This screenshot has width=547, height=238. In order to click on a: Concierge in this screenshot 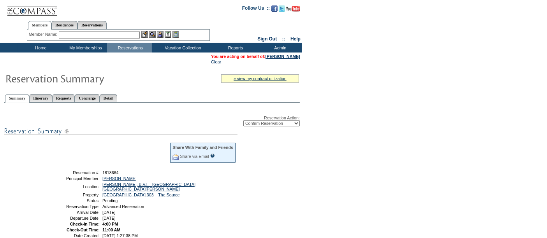, I will do `click(87, 98)`.